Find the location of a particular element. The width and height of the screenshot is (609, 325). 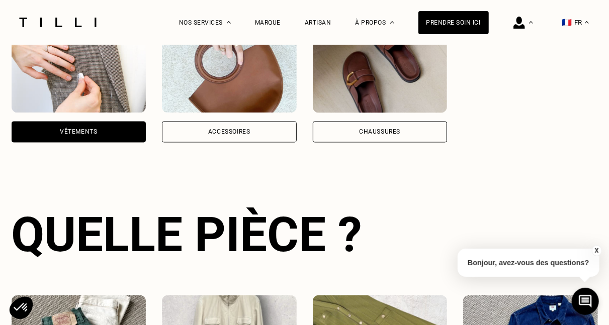

img: Logo du service de couturière Tilli is located at coordinates (58, 22).